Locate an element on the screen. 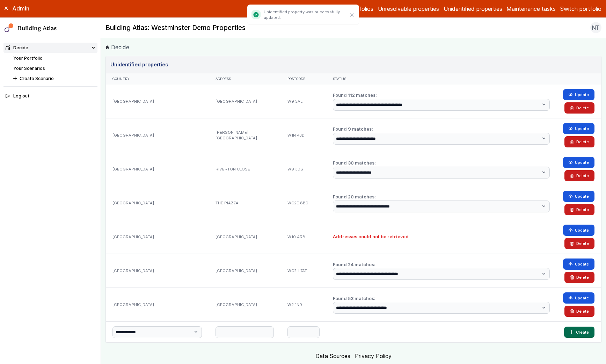  div: W10 4RB is located at coordinates (303, 237).